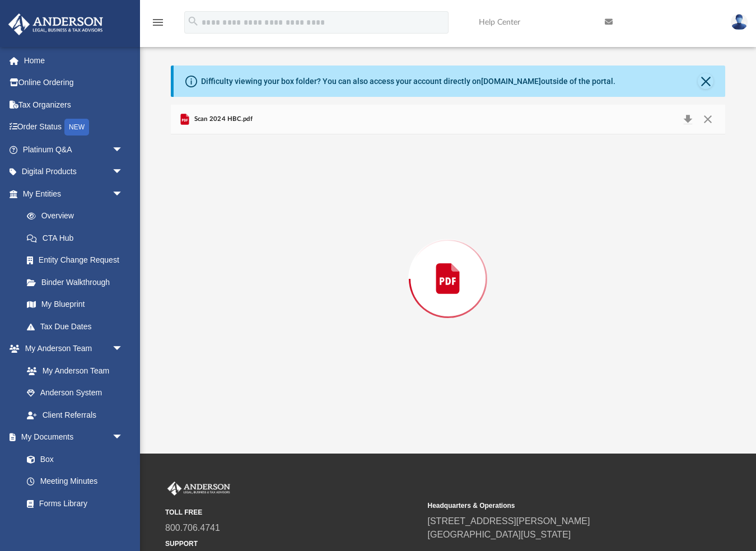  Describe the element at coordinates (78, 260) in the screenshot. I see `a: Entity Change Request` at that location.